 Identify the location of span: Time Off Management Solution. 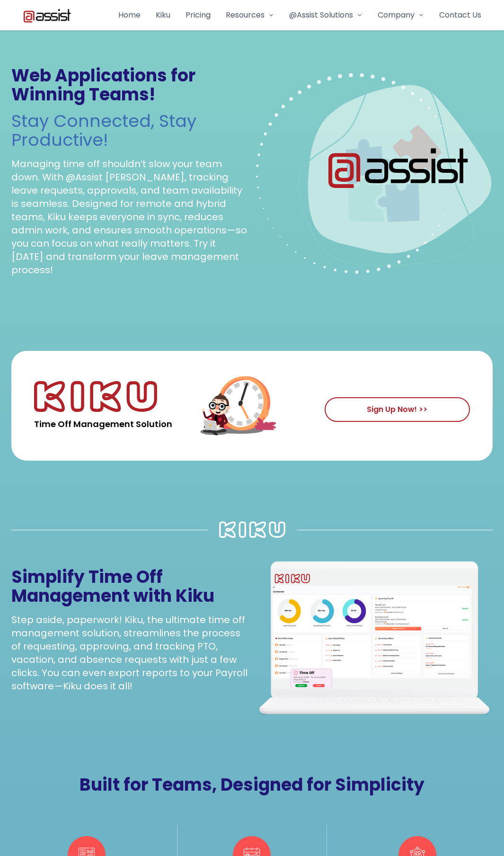
(103, 424).